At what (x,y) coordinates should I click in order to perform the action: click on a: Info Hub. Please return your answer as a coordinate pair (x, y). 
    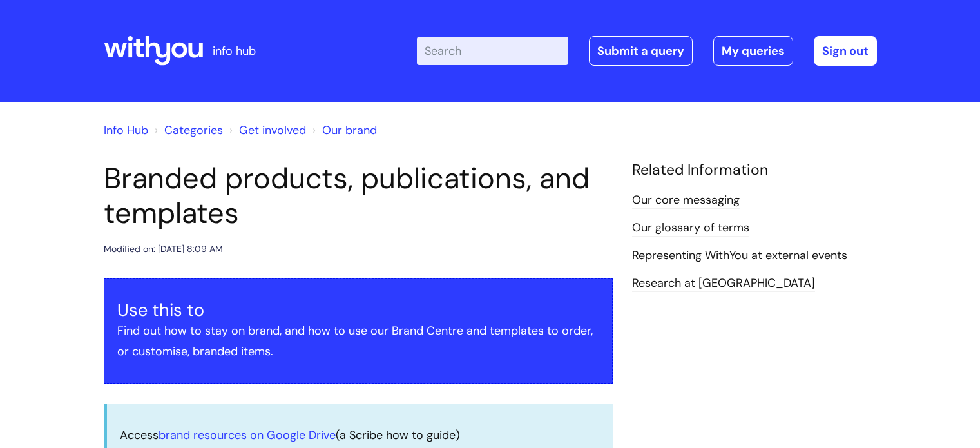
    Looking at the image, I should click on (126, 130).